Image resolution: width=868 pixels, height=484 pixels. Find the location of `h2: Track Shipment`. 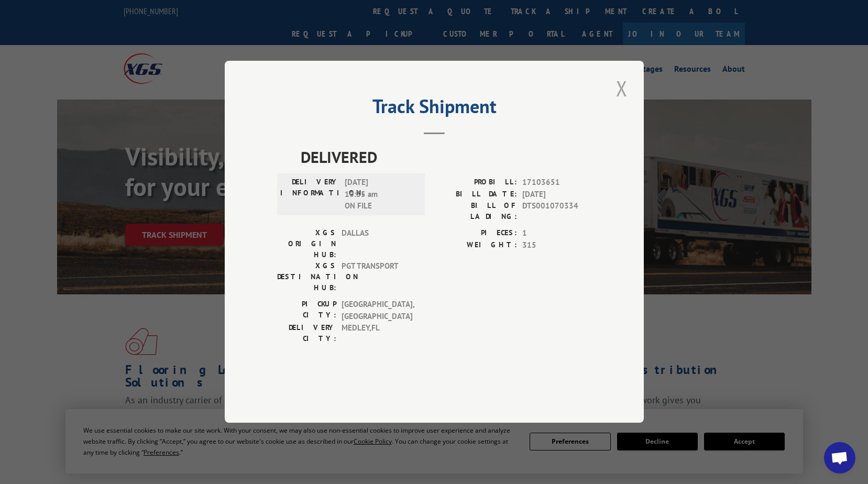

h2: Track Shipment is located at coordinates (434, 109).